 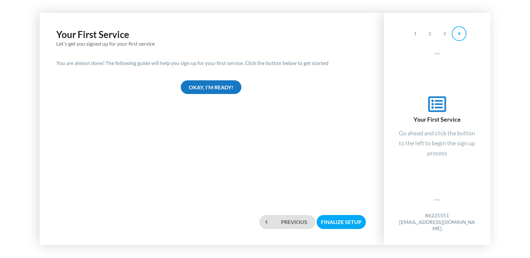 I want to click on h4: 86225551, so click(x=437, y=215).